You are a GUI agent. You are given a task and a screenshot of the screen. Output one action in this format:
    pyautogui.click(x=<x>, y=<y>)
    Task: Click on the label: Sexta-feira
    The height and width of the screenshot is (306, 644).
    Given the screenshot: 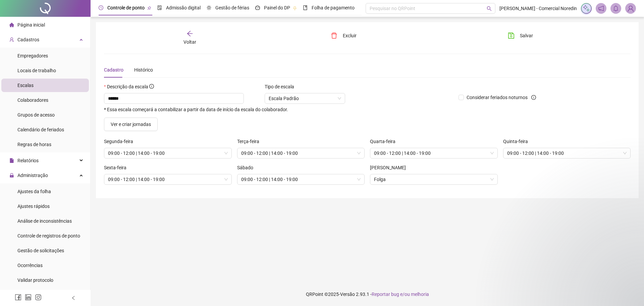 What is the action you would take?
    pyautogui.click(x=117, y=168)
    